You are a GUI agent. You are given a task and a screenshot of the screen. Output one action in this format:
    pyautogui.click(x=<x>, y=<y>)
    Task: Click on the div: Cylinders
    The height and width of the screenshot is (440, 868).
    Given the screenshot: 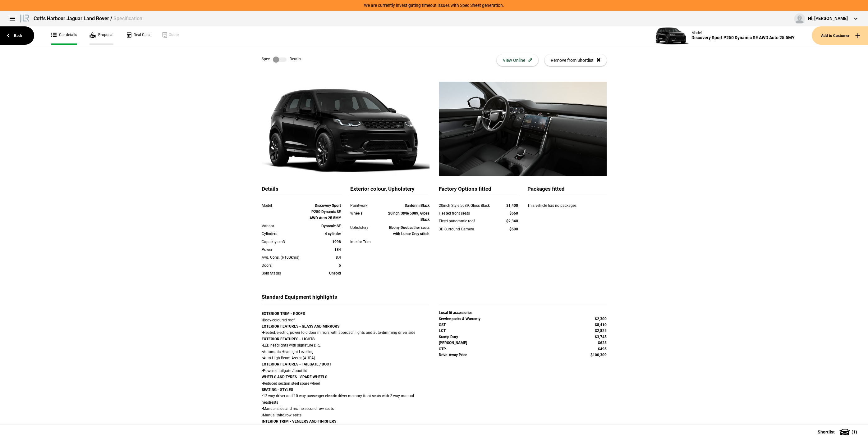 What is the action you would take?
    pyautogui.click(x=286, y=234)
    